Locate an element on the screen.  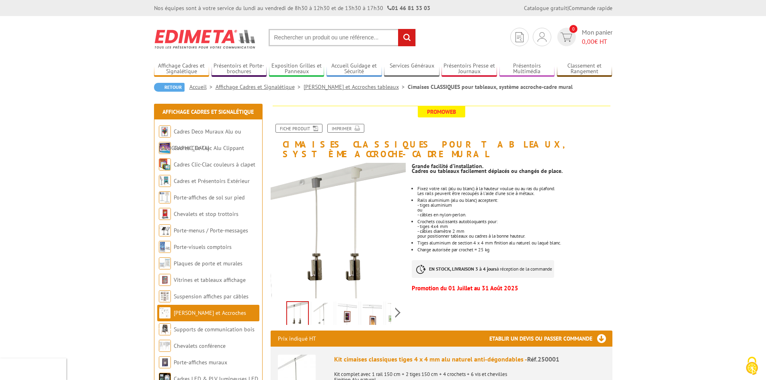
a: Cadres Clic-Clac Alu Clippant is located at coordinates (209, 148).